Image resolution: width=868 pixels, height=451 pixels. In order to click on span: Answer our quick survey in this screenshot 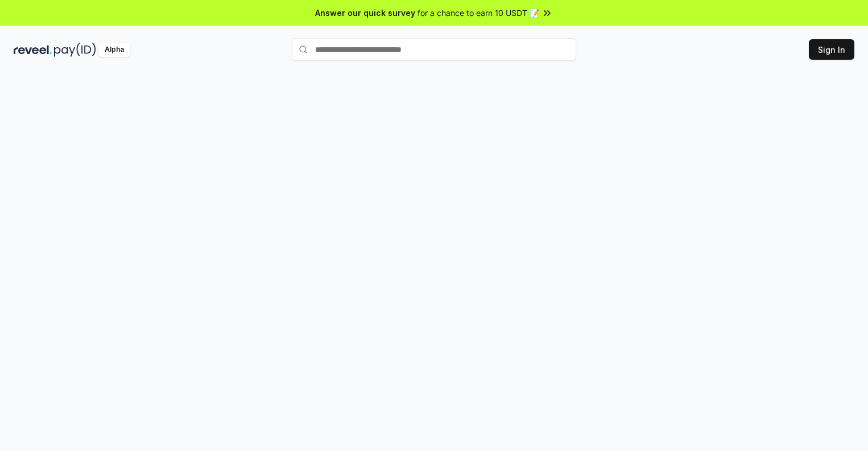, I will do `click(365, 13)`.